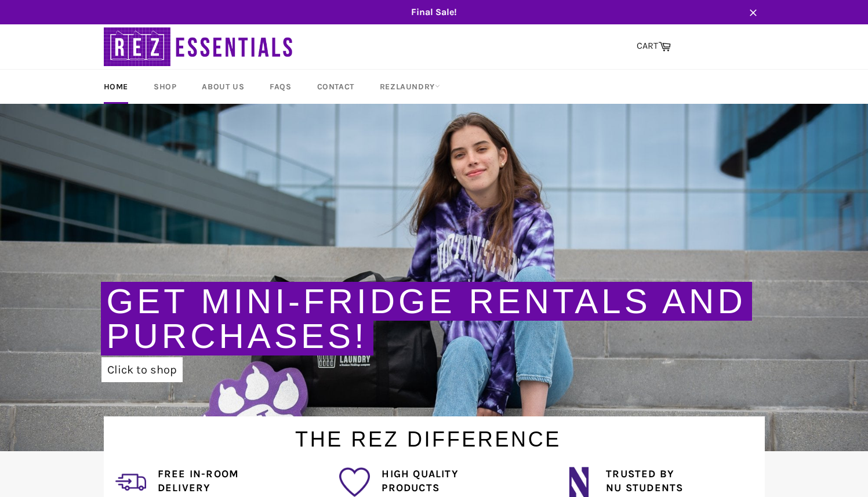 Image resolution: width=868 pixels, height=497 pixels. I want to click on a: About Us, so click(223, 86).